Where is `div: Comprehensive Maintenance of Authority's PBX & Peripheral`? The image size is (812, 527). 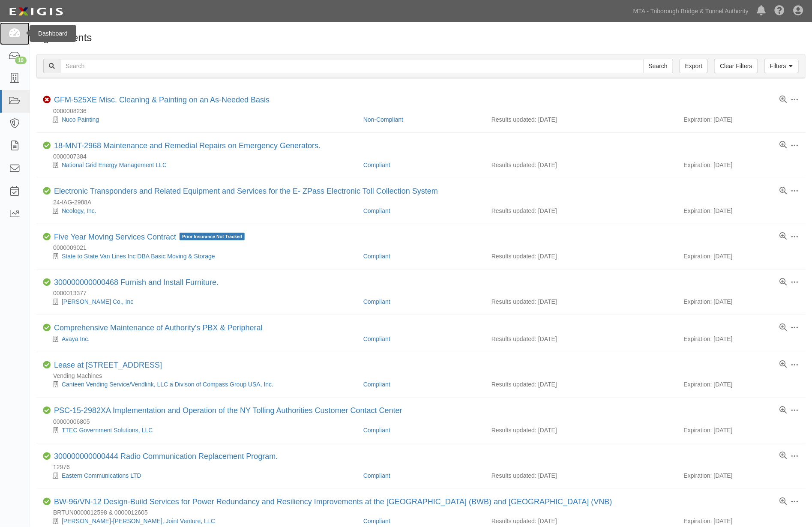
div: Comprehensive Maintenance of Authority's PBX & Peripheral is located at coordinates (159, 328).